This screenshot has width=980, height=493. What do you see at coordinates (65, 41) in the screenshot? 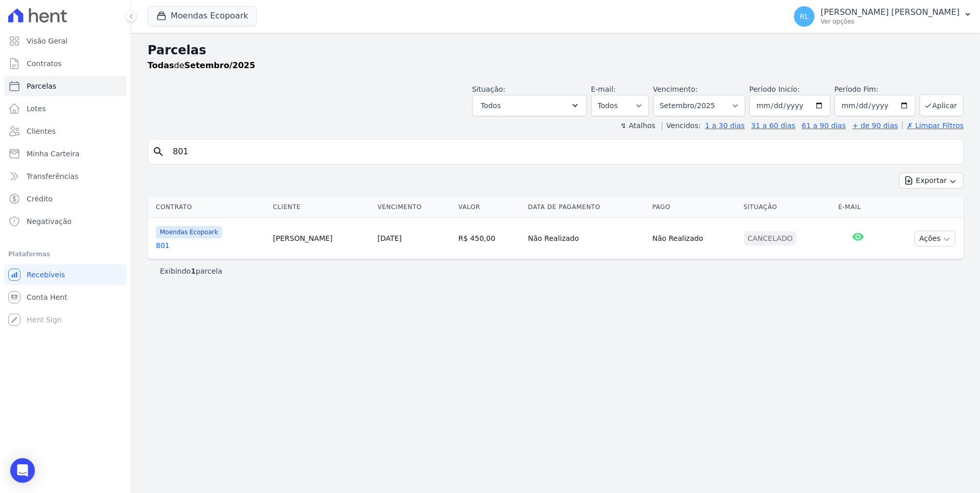
I see `a: Visão Geral` at bounding box center [65, 41].